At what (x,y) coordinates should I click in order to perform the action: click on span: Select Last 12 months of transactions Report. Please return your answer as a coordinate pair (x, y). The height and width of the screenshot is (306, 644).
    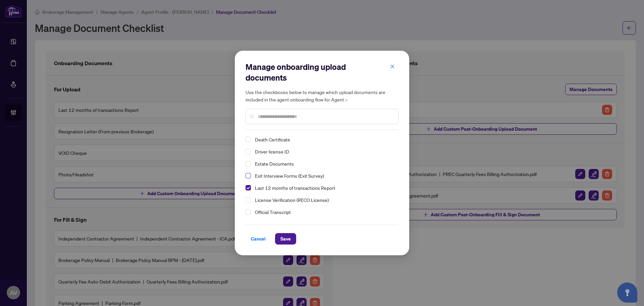
    Looking at the image, I should click on (248, 188).